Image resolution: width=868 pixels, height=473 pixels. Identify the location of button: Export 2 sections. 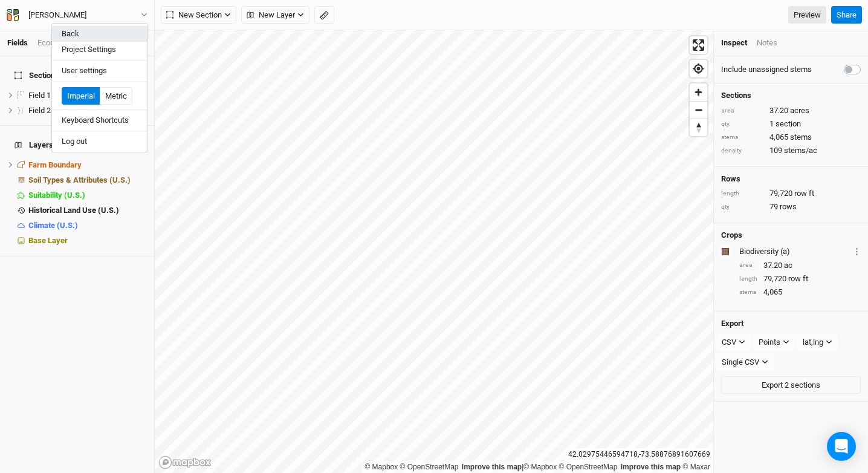
(791, 385).